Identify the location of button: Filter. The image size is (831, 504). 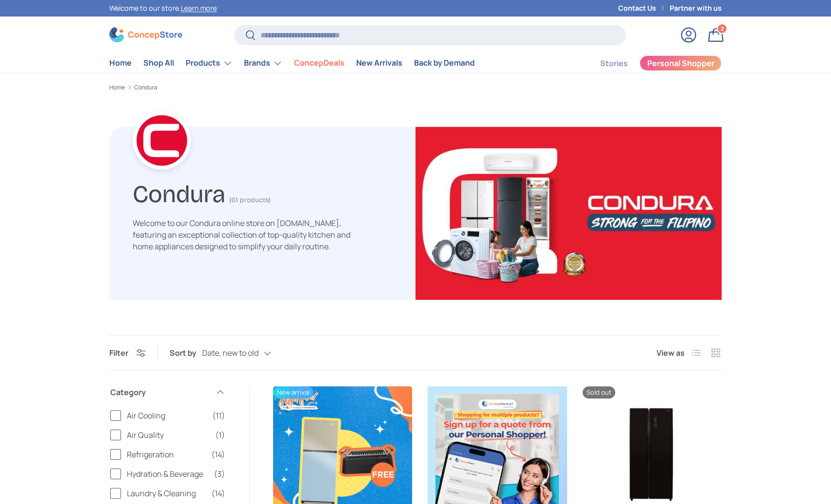
(128, 353).